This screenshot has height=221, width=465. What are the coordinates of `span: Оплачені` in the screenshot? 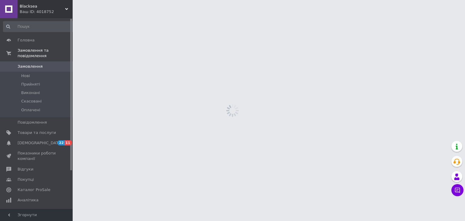 It's located at (31, 110).